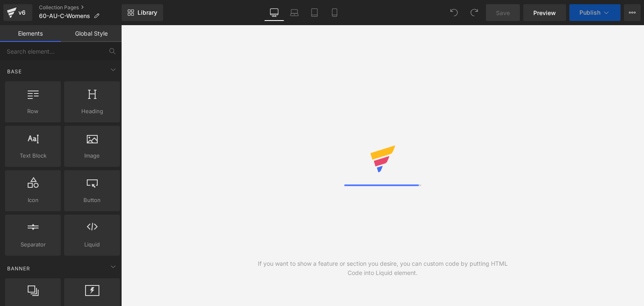  Describe the element at coordinates (633, 12) in the screenshot. I see `button: More` at that location.